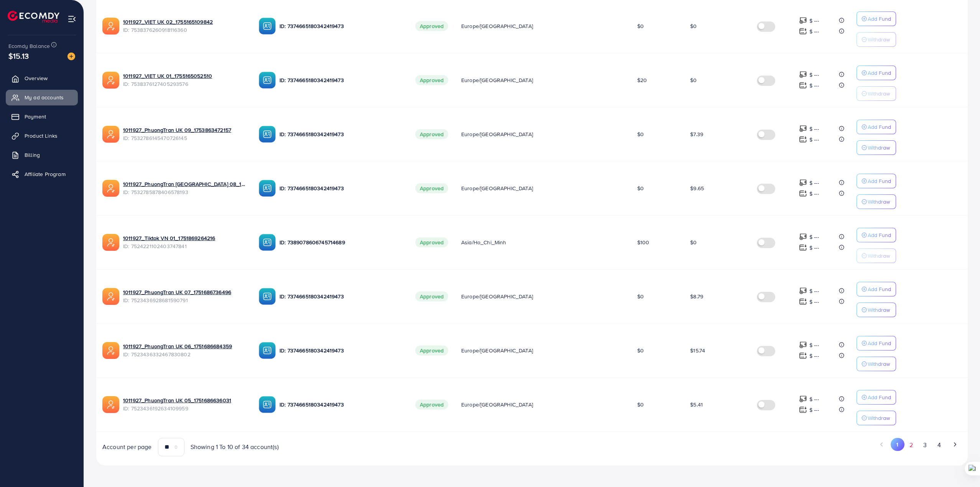 This screenshot has height=487, width=980. I want to click on img: menu, so click(72, 19).